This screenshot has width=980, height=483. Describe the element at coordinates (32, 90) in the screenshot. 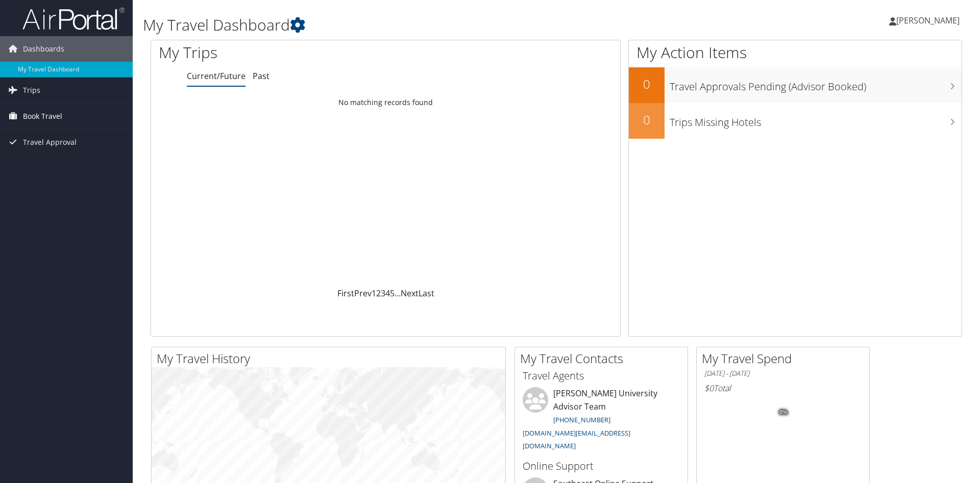

I see `span: Trips` at that location.